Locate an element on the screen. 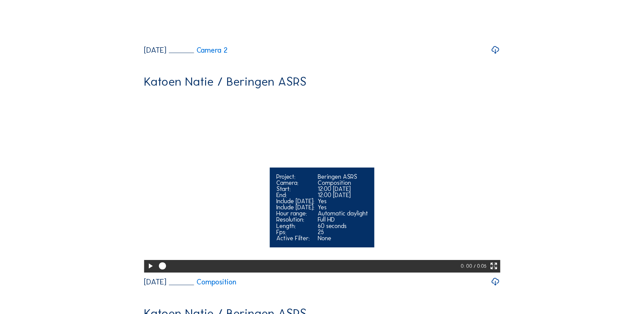  div: Active Filter: is located at coordinates (296, 238).